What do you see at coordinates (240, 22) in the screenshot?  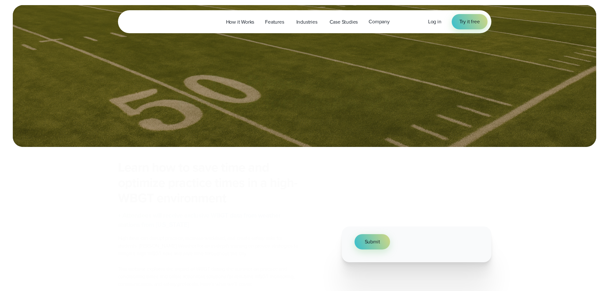 I see `a: How it Works` at bounding box center [240, 22].